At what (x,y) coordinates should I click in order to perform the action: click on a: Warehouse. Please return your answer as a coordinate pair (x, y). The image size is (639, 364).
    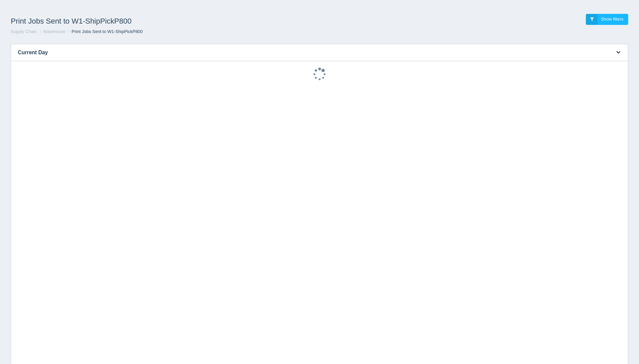
    Looking at the image, I should click on (55, 31).